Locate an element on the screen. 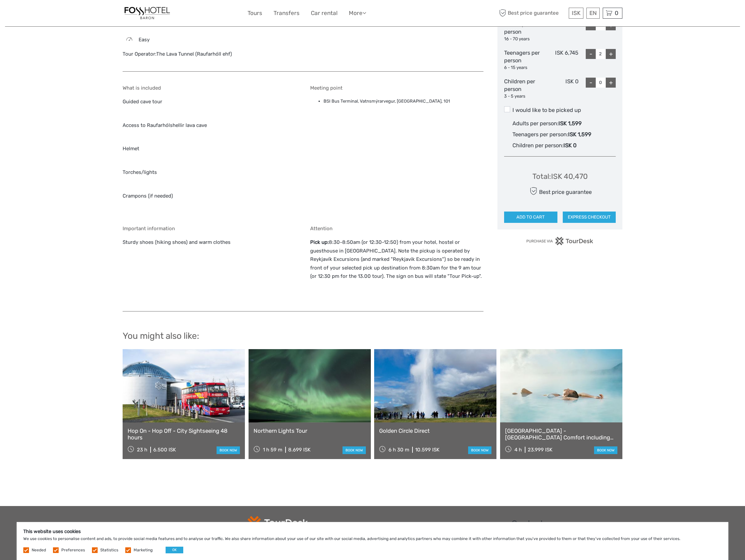  a: Car rental is located at coordinates (324, 13).